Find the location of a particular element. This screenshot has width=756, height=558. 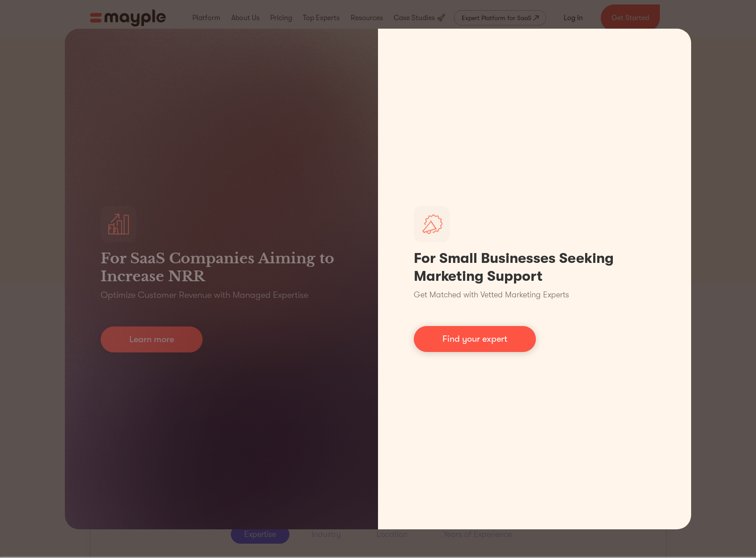

a: Learn more is located at coordinates (151, 339).